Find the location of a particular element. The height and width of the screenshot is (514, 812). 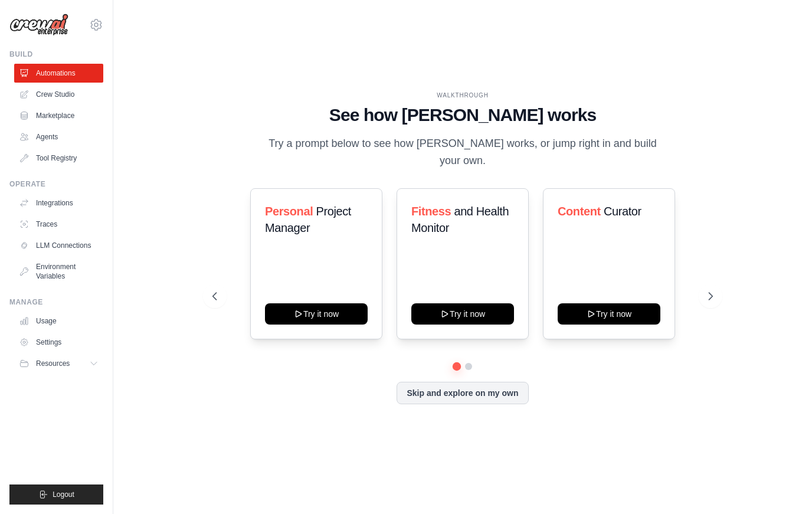

a: Environment Variables is located at coordinates (58, 271).